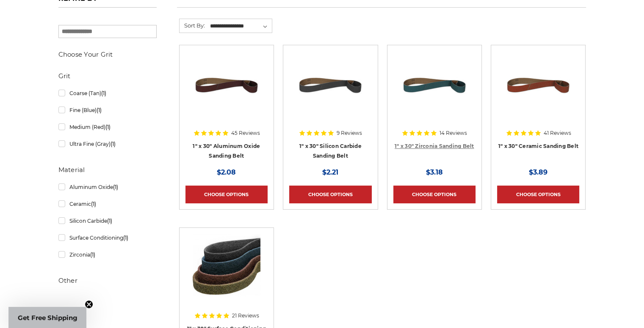  I want to click on h5: Grit, so click(107, 76).